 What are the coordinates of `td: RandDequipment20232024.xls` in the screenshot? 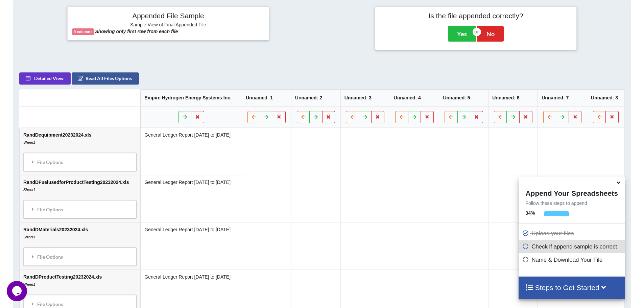 It's located at (80, 151).